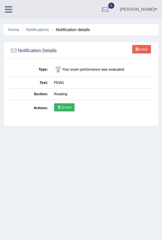  Describe the element at coordinates (30, 108) in the screenshot. I see `th: Actions` at that location.